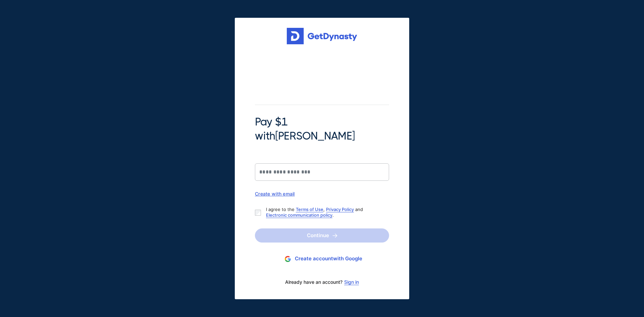  What do you see at coordinates (322, 37) in the screenshot?
I see `img: Get started for free with Dynasty Trust Company` at bounding box center [322, 37].